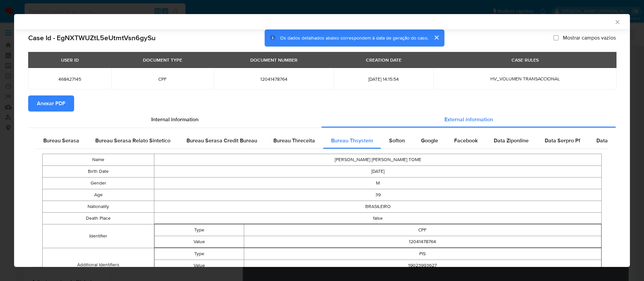 The height and width of the screenshot is (281, 644). Describe the element at coordinates (525, 79) in the screenshot. I see `span: HV_VOLUMEN TRANSACCIONAL` at that location.